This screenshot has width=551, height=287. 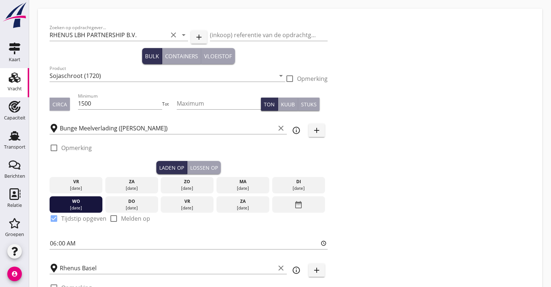 What do you see at coordinates (309, 104) in the screenshot?
I see `div: Stuks` at bounding box center [309, 104].